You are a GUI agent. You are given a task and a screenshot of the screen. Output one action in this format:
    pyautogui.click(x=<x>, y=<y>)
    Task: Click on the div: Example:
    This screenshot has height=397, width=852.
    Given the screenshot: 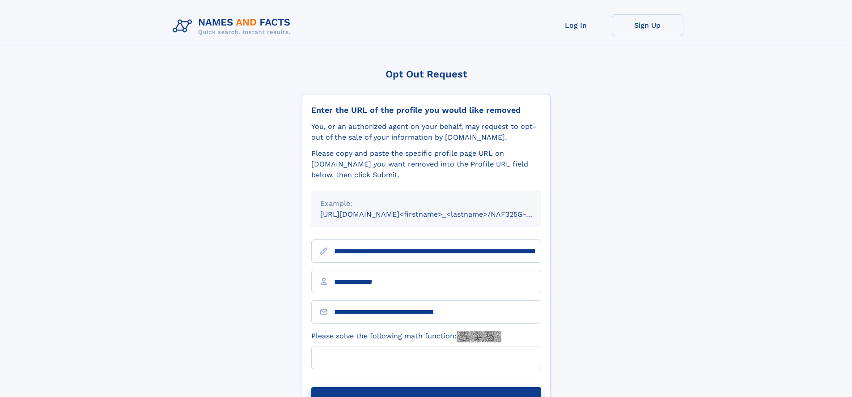 What is the action you would take?
    pyautogui.click(x=426, y=204)
    